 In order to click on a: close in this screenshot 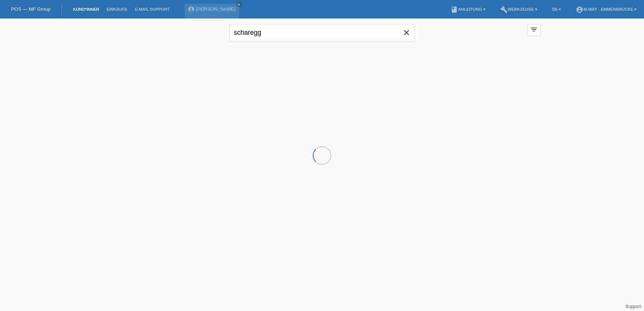, I will do `click(239, 4)`.